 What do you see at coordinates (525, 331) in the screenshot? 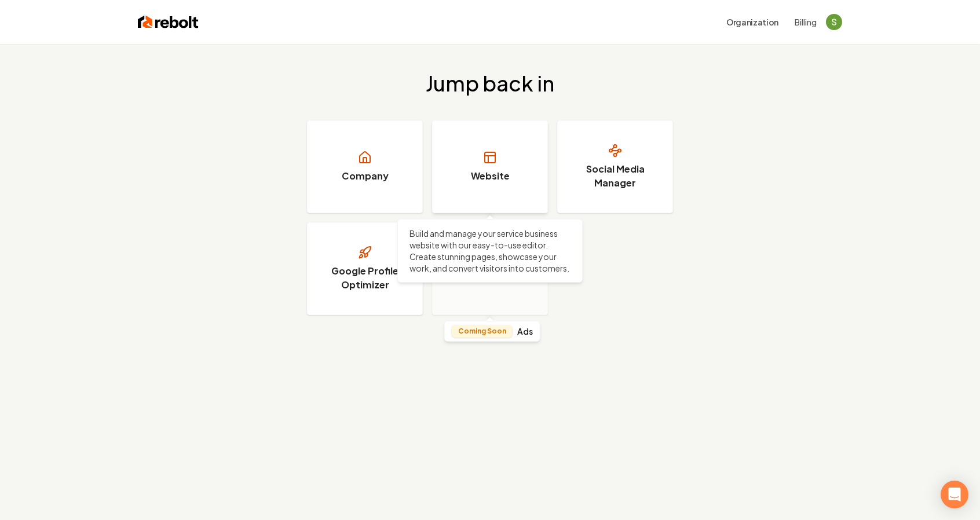
I see `h4: Ads` at bounding box center [525, 331].